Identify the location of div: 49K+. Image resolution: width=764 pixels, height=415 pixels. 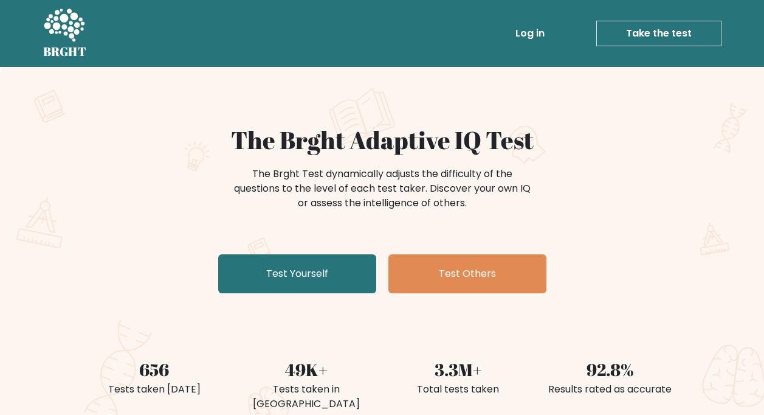
(306, 369).